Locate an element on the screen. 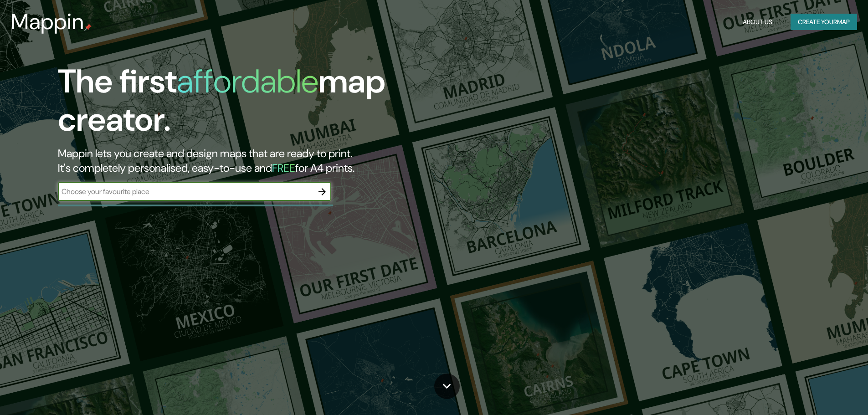 The image size is (868, 415). input: Choose your favourite place is located at coordinates (185, 192).